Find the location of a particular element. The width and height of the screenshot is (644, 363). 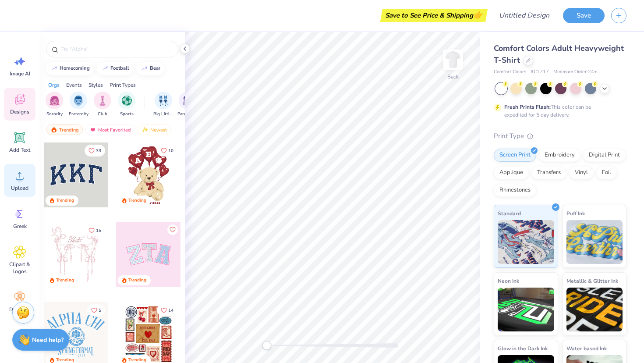

span: Image AI is located at coordinates (20, 74).